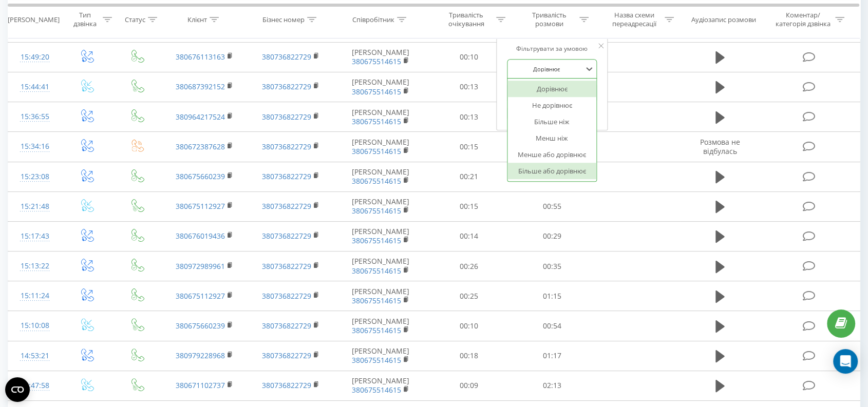 The height and width of the screenshot is (407, 868). I want to click on a: 380972989961, so click(201, 266).